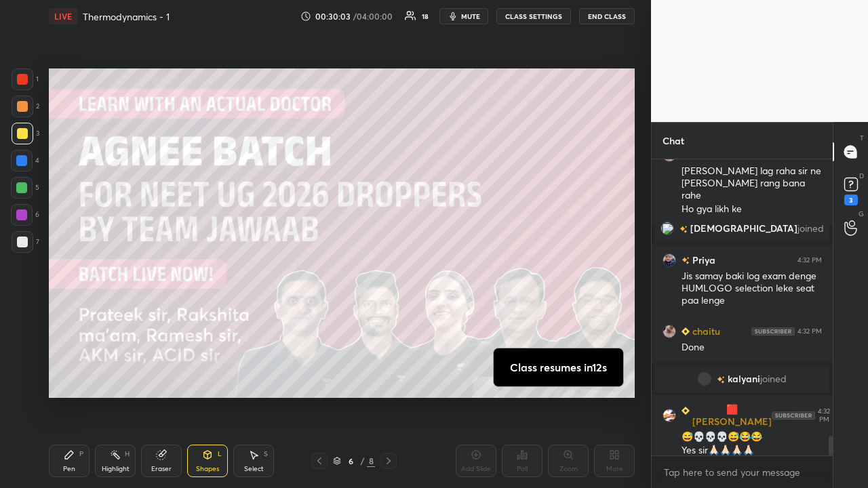  What do you see at coordinates (115, 469) in the screenshot?
I see `div: Highlight` at bounding box center [115, 469].